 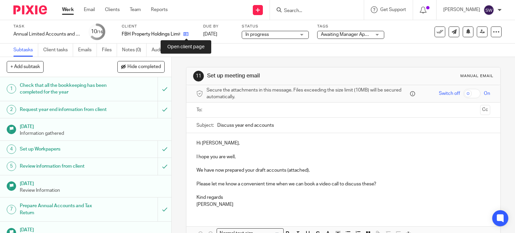 I want to click on a: Reports, so click(x=159, y=10).